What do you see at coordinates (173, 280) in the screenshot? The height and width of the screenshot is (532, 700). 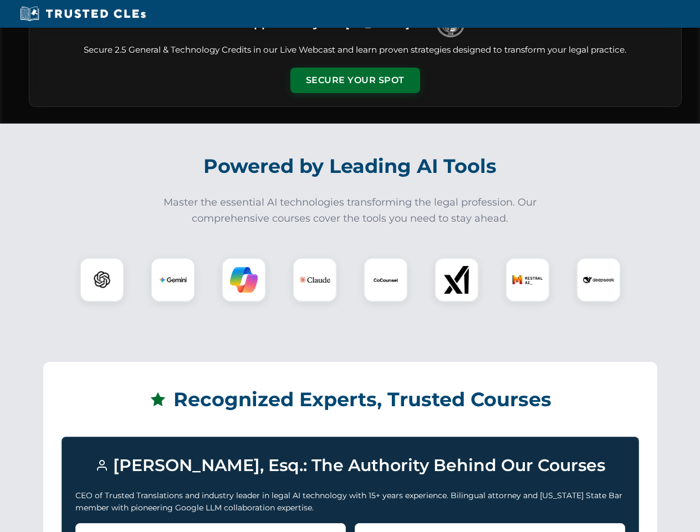 I see `img: Gemini Logo` at bounding box center [173, 280].